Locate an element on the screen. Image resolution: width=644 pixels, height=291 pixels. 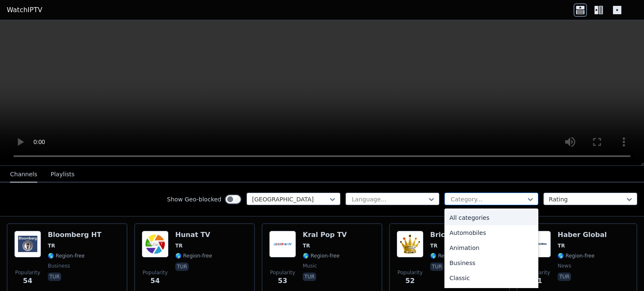
h6: Haber Global is located at coordinates (582, 235).